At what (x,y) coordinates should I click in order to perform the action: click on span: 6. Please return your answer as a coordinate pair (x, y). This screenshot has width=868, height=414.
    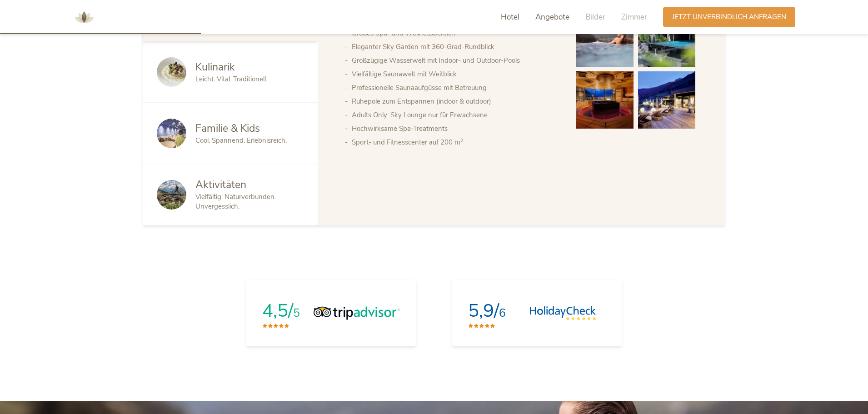
    Looking at the image, I should click on (502, 313).